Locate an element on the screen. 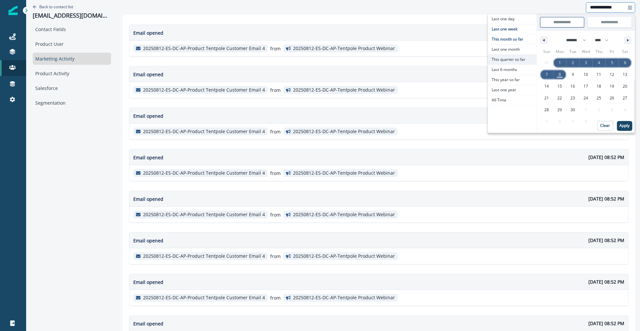  button: 28 is located at coordinates (547, 110).